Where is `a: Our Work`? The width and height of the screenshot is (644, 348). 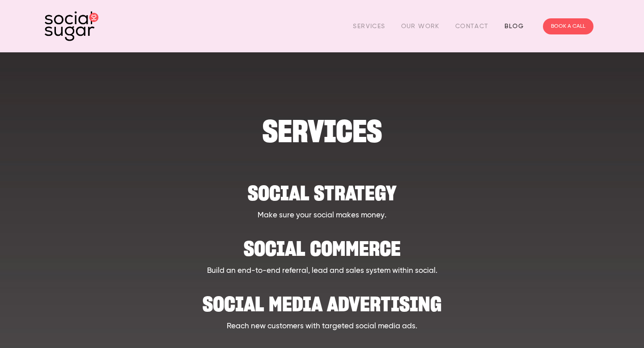
a: Our Work is located at coordinates (421, 26).